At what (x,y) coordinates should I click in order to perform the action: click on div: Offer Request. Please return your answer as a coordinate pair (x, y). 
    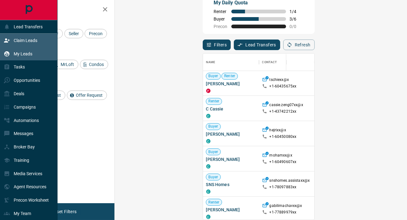
    Looking at the image, I should click on (87, 95).